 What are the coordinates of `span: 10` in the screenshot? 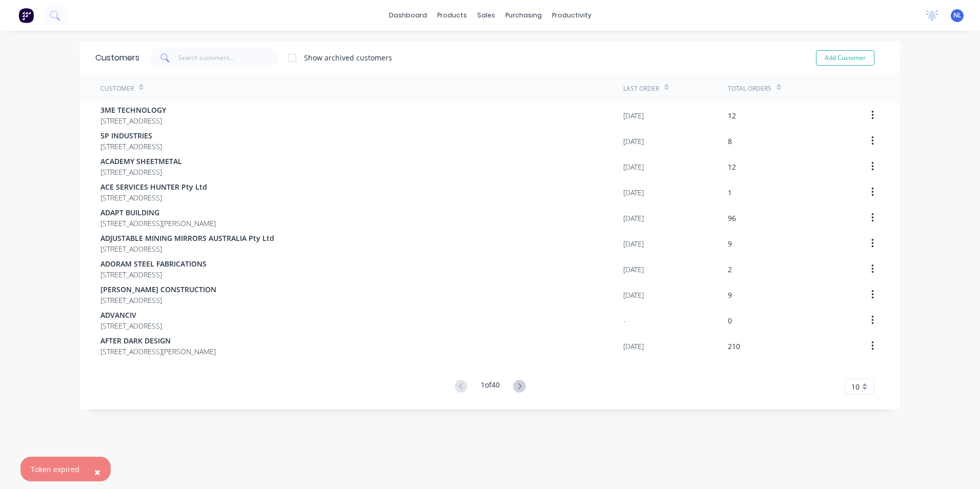 It's located at (855, 386).